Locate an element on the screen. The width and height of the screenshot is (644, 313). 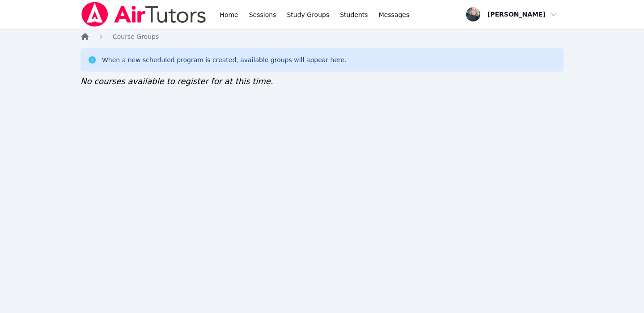
span: No courses available to register for at this time. is located at coordinates (177, 81).